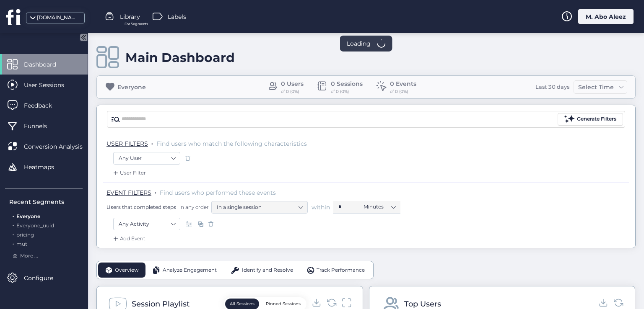  Describe the element at coordinates (590, 119) in the screenshot. I see `button: Generate Filters` at that location.